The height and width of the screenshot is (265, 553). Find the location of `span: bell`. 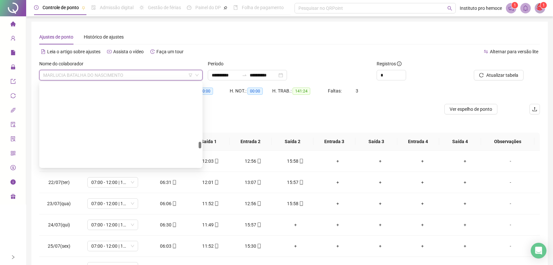

span: bell is located at coordinates (525, 8).